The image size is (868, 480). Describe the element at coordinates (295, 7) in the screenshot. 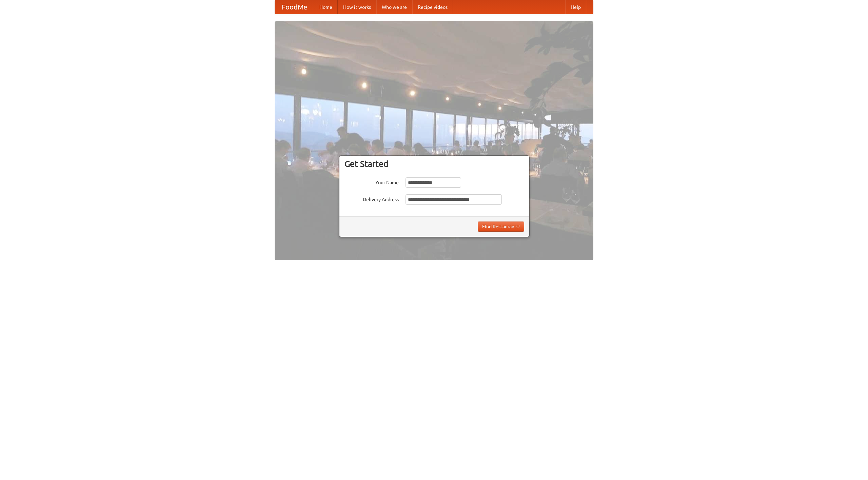

I see `a: FoodMe` at that location.